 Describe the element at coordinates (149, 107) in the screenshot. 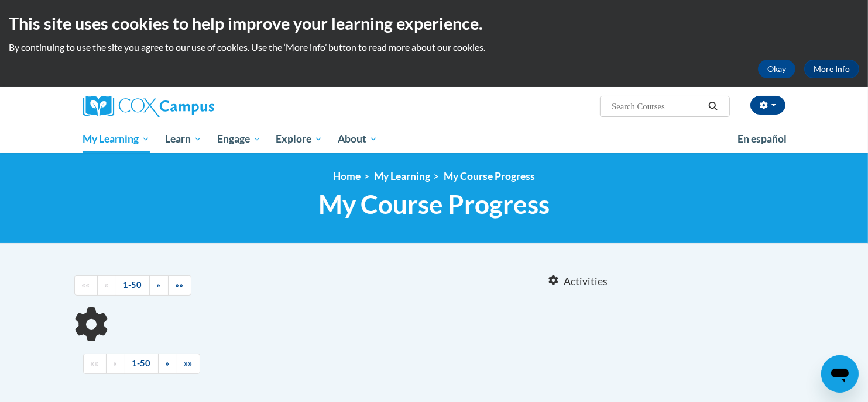

I see `img: Cox Campus` at that location.